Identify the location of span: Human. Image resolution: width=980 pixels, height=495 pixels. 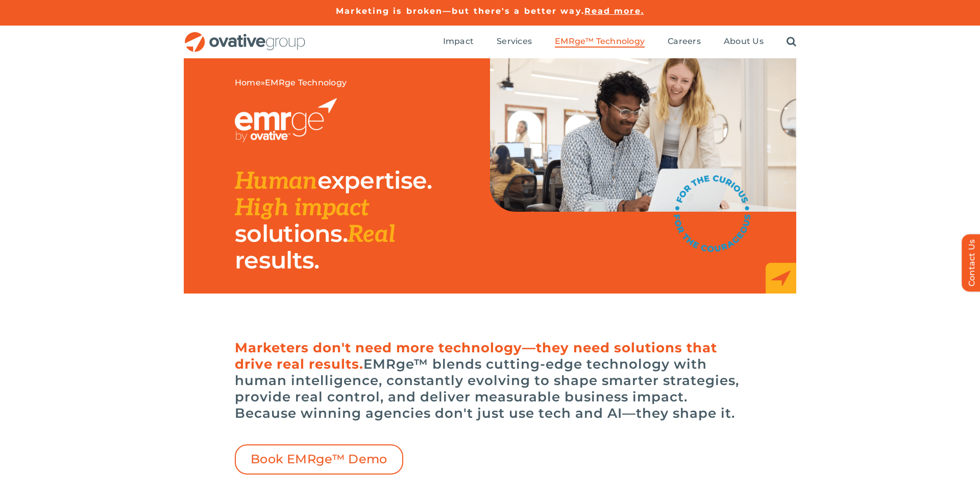
(276, 181).